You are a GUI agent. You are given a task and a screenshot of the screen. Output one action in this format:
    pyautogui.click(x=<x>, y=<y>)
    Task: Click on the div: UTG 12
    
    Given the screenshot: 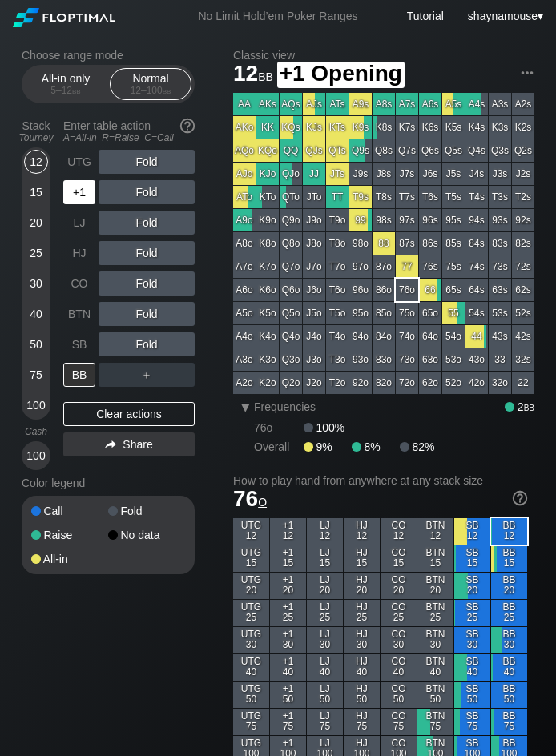 What is the action you would take?
    pyautogui.click(x=250, y=531)
    